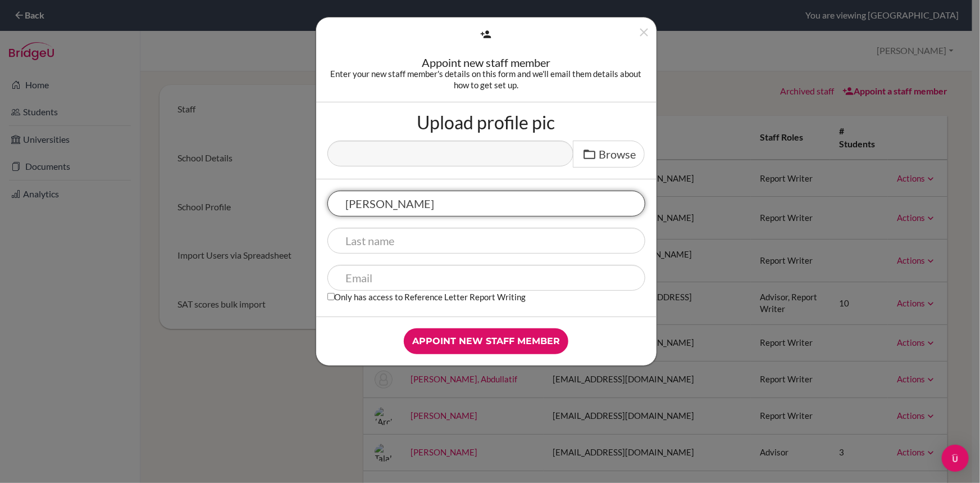 This screenshot has height=483, width=980. Describe the element at coordinates (487, 277) in the screenshot. I see `input: Email` at that location.